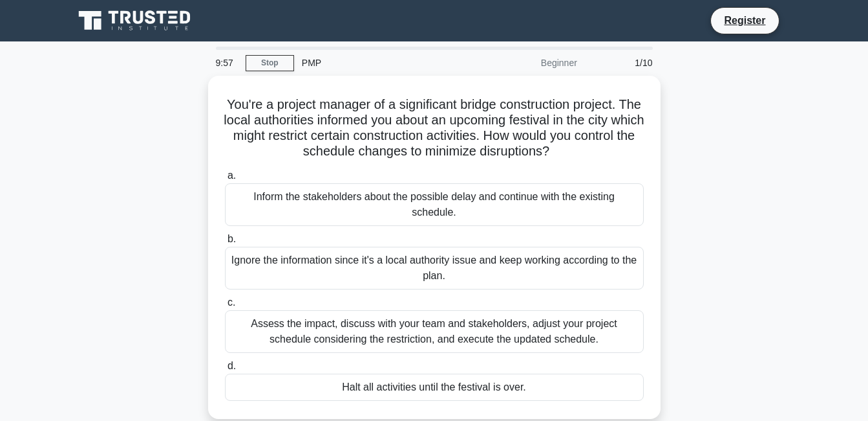  Describe the element at coordinates (434, 268) in the screenshot. I see `div: Ignore the information since it's a local authority issue and keep working according to the plan.` at that location.